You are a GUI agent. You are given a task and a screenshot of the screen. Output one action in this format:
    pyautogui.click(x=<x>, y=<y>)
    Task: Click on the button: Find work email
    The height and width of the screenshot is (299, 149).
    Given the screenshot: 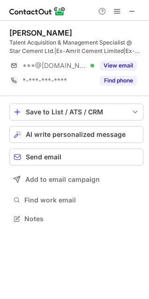 What is the action you would take?
    pyautogui.click(x=76, y=200)
    